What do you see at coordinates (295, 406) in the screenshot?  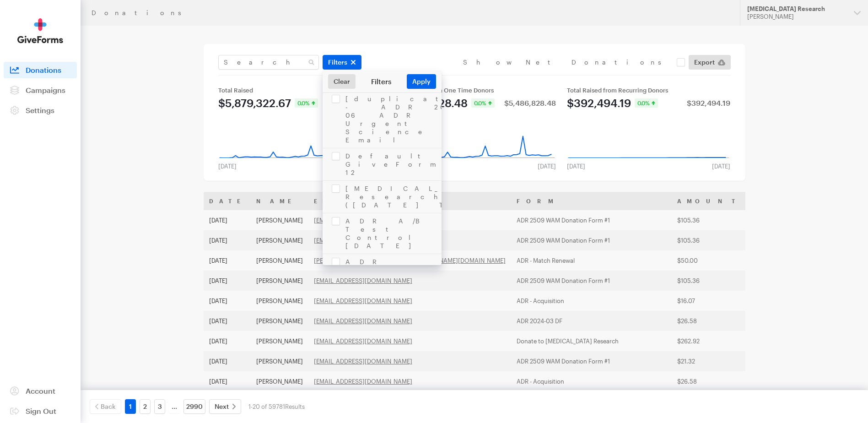 I see `span: Results` at bounding box center [295, 406].